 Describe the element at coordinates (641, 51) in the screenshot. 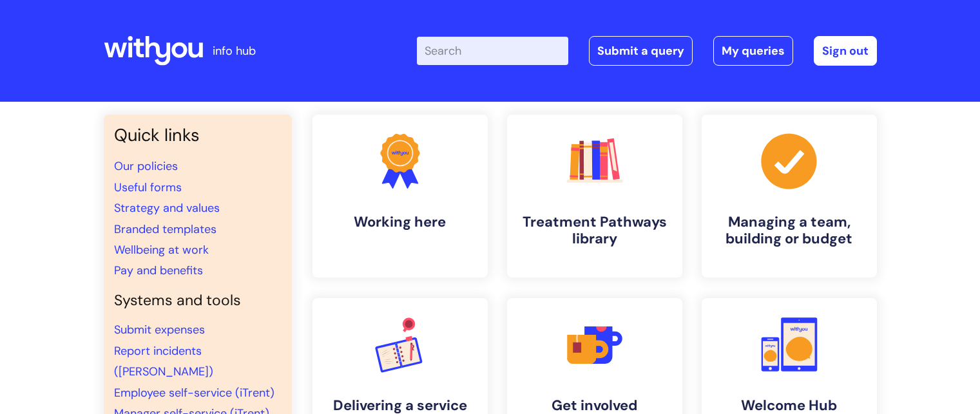

I see `a: Submit a query` at that location.